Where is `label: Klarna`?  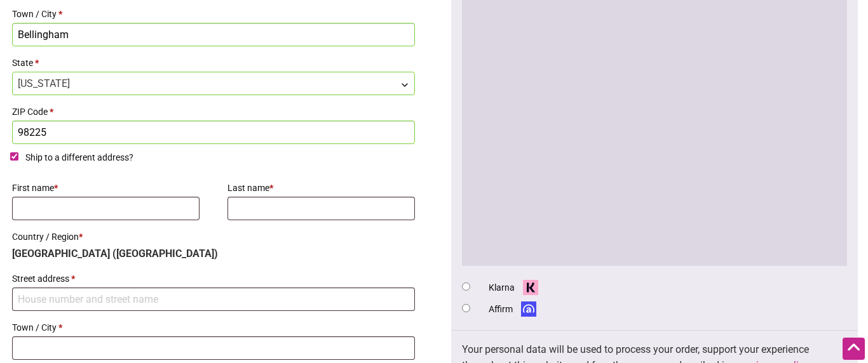
label: Klarna is located at coordinates (515, 287).